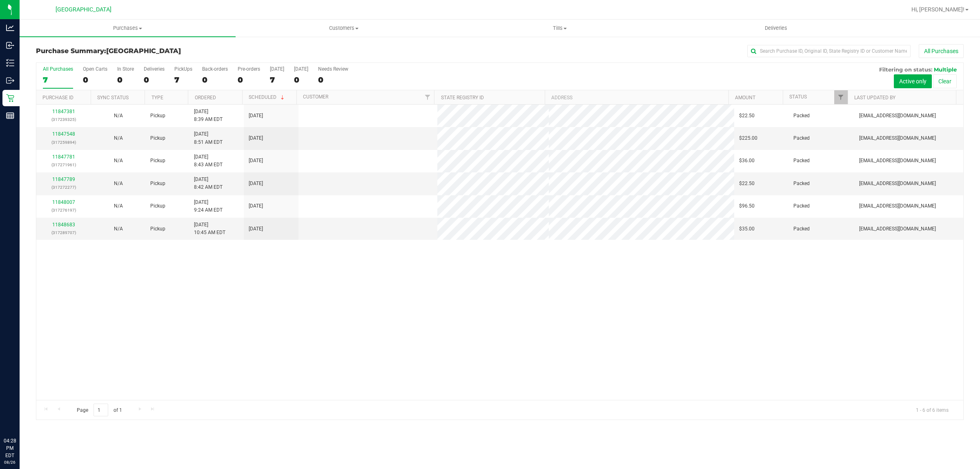 This screenshot has width=980, height=469. Describe the element at coordinates (913, 81) in the screenshot. I see `button: Active only` at that location.